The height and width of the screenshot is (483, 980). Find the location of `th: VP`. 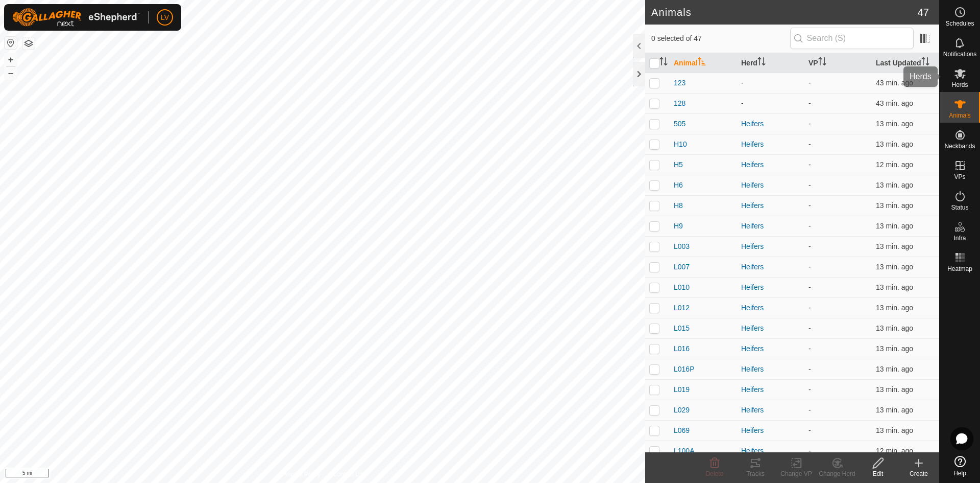

th: VP is located at coordinates (838, 63).